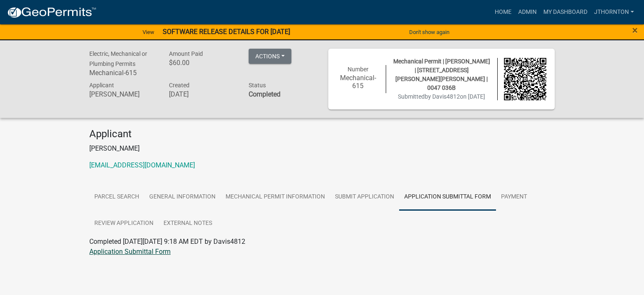 This screenshot has width=644, height=295. What do you see at coordinates (187, 224) in the screenshot?
I see `a: External Notes` at bounding box center [187, 224].